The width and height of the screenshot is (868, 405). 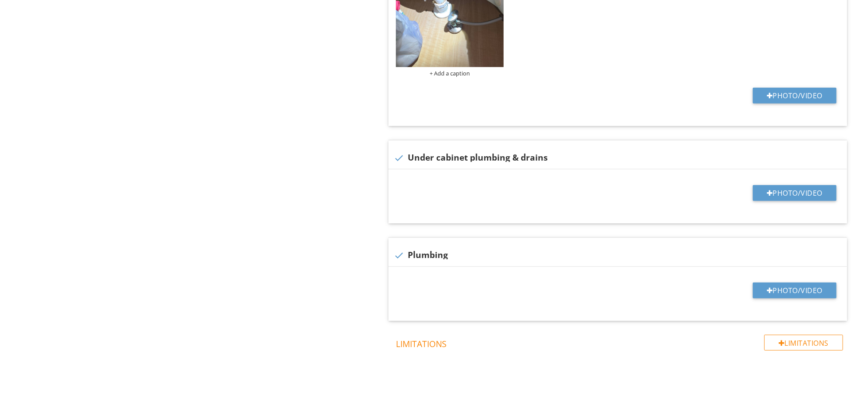 I want to click on div: Limitations, so click(x=804, y=343).